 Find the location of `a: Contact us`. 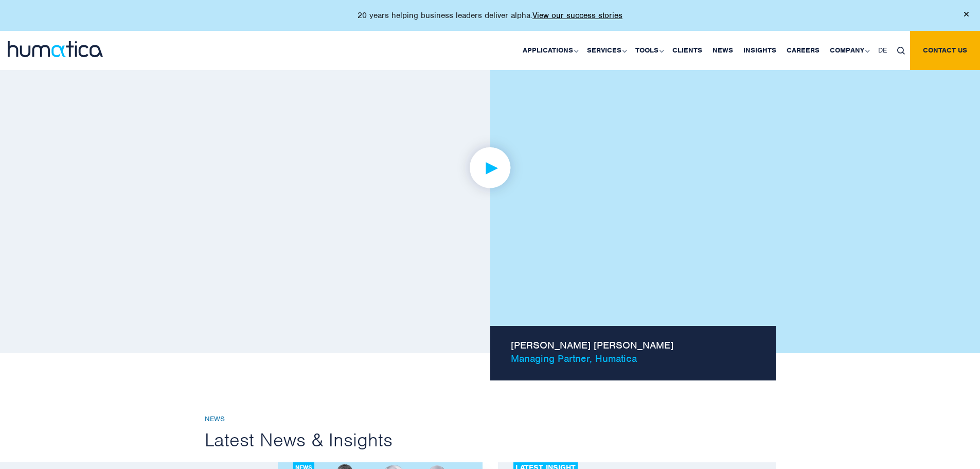

a: Contact us is located at coordinates (945, 50).